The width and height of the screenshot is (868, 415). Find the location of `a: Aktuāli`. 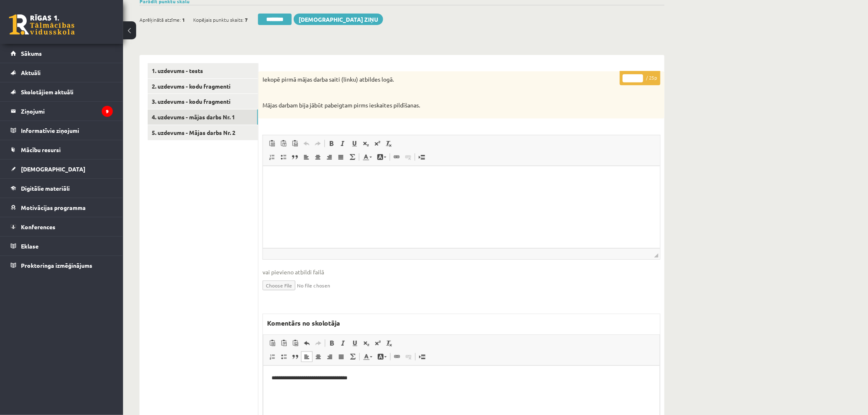

a: Aktuāli is located at coordinates (61, 73).